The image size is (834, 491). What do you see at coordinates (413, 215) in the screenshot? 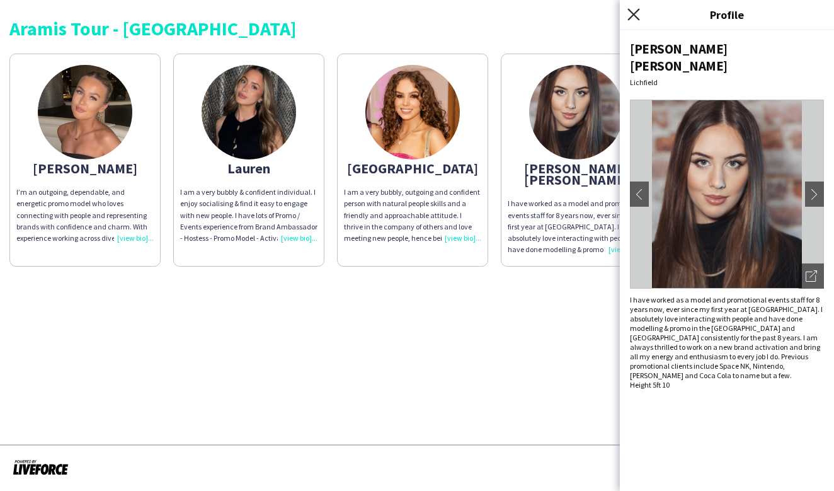
I see `div: I am a very bubbly, outgoing and confident person with natural people skills and a friendly and a...` at bounding box center [413, 215].